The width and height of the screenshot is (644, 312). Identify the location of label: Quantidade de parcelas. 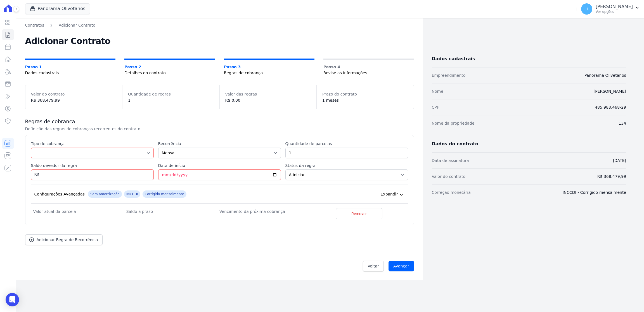
(347, 143).